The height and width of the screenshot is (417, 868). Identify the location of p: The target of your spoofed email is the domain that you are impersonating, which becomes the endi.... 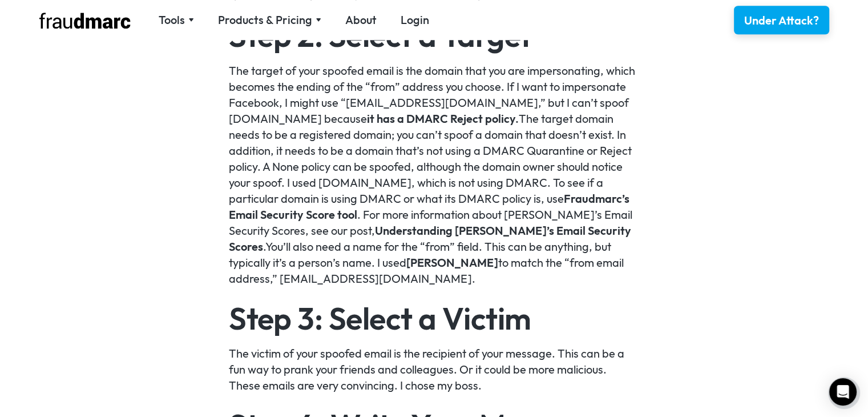
(433, 175).